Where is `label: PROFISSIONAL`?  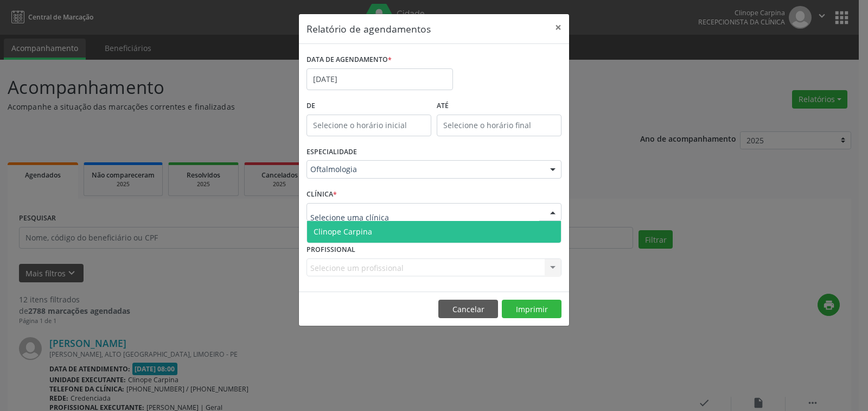
label: PROFISSIONAL is located at coordinates (331, 250).